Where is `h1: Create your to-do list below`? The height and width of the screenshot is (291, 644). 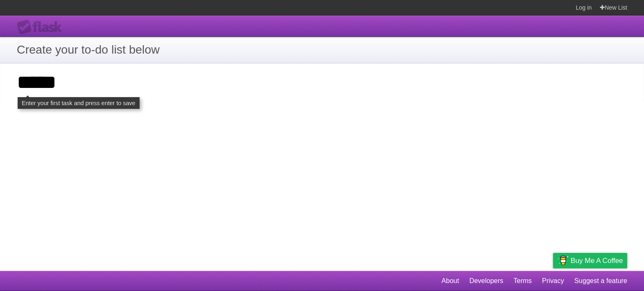 h1: Create your to-do list below is located at coordinates (322, 50).